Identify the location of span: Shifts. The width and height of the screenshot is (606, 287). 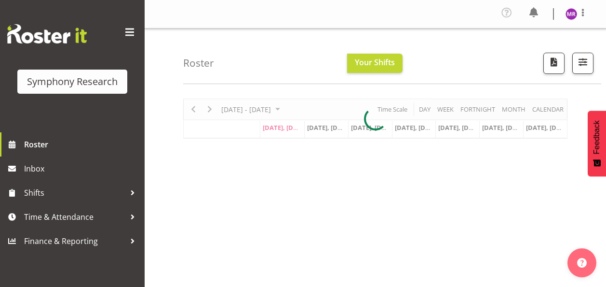
(75, 192).